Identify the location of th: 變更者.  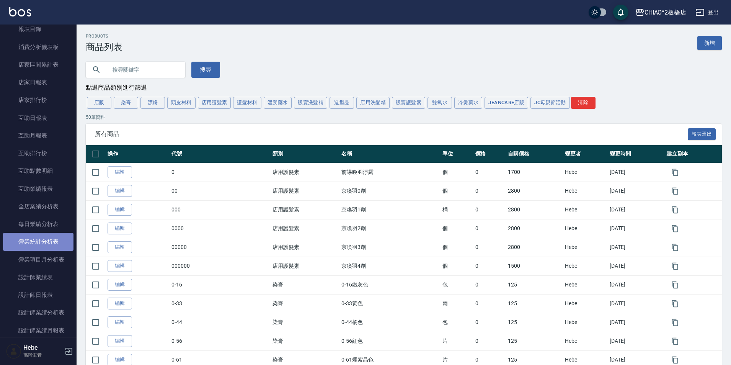
(585, 154).